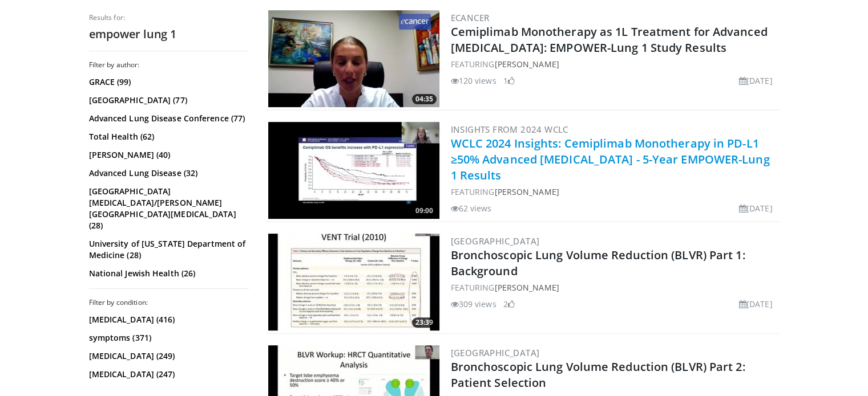  I want to click on h3: Filter by author:, so click(169, 65).